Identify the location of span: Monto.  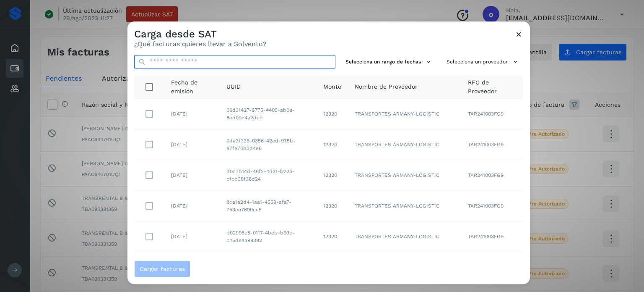
(332, 87).